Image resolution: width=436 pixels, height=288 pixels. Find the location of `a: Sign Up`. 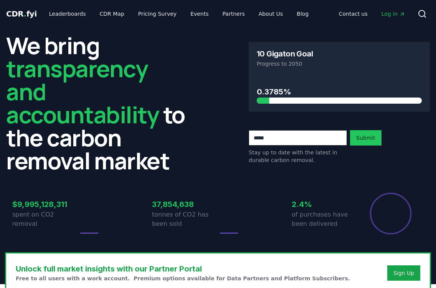

a: Sign Up is located at coordinates (404, 273).